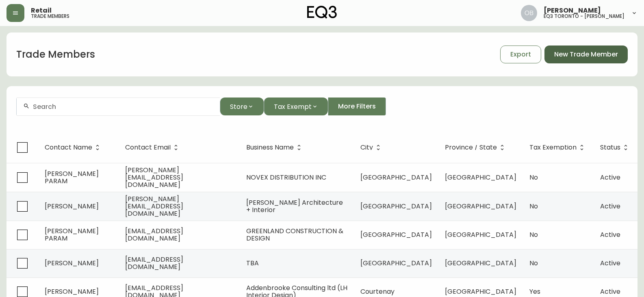 This screenshot has height=297, width=644. I want to click on button: More Filters, so click(356, 107).